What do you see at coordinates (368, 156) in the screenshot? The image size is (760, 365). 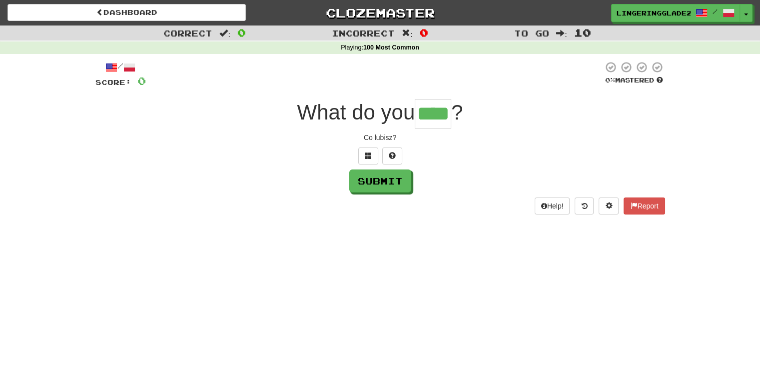 I see `button: Switch sentence to multiple choice alt+p` at bounding box center [368, 156].